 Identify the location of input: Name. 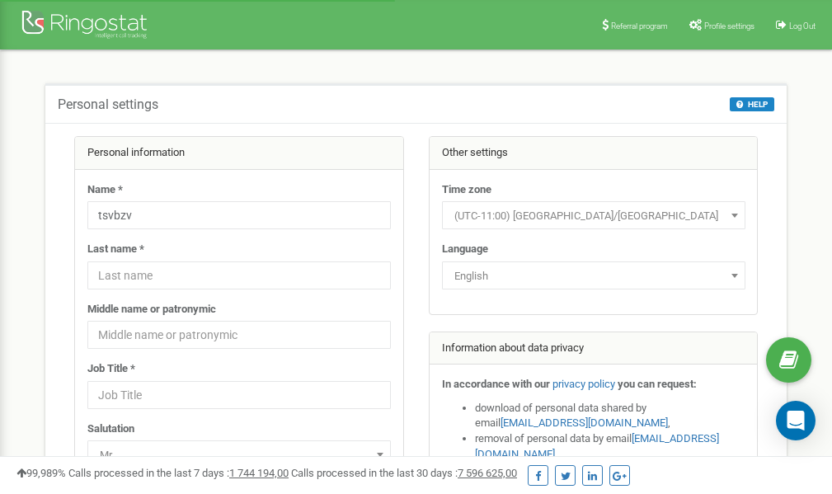
(239, 215).